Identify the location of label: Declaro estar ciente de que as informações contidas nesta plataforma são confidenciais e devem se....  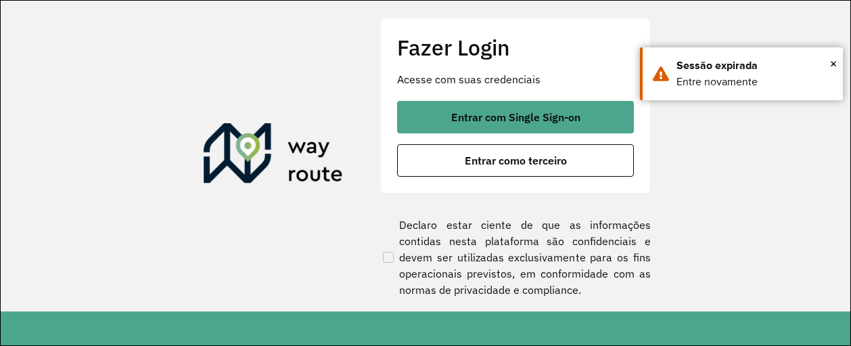
(516, 257).